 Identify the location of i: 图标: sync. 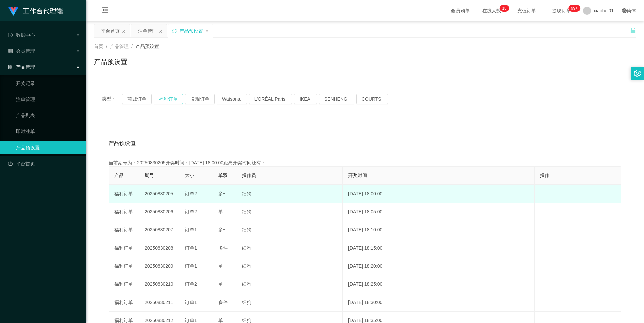
(174, 30).